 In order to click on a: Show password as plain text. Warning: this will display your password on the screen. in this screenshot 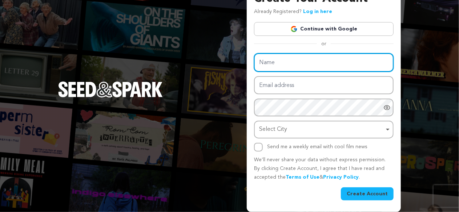, I will do `click(387, 108)`.